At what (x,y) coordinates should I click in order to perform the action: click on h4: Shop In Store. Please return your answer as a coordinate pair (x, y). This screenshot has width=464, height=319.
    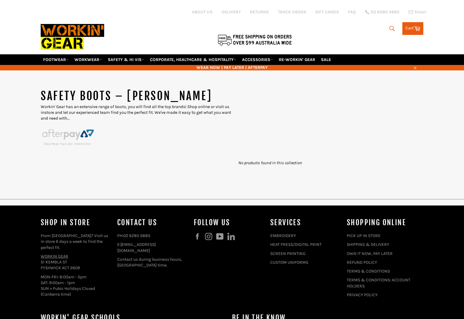
    Looking at the image, I should click on (76, 222).